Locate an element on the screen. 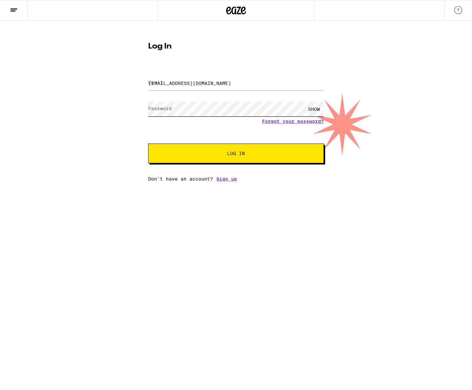 The height and width of the screenshot is (390, 472). h1: Log In is located at coordinates (236, 47).